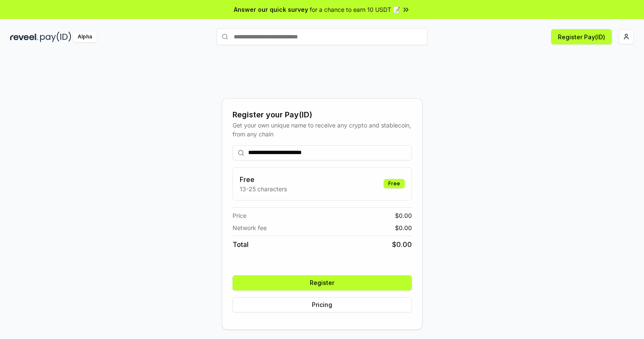 The height and width of the screenshot is (339, 644). Describe the element at coordinates (240, 215) in the screenshot. I see `span: Price` at that location.